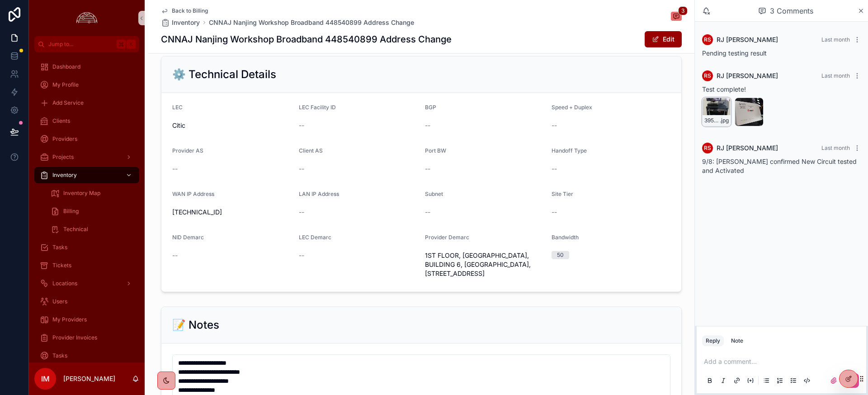  Describe the element at coordinates (317, 107) in the screenshot. I see `span: LEC Facility ID` at that location.